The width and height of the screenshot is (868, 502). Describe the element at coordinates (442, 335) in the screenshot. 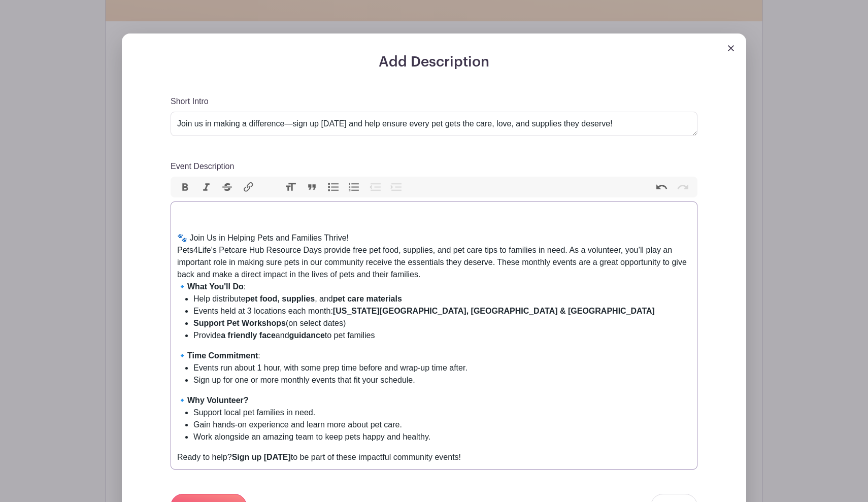

I see `li: Provide and to pet families` at that location.